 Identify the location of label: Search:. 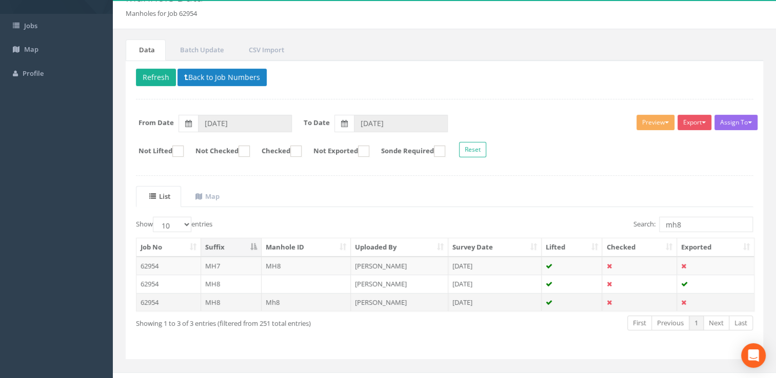
(693, 225).